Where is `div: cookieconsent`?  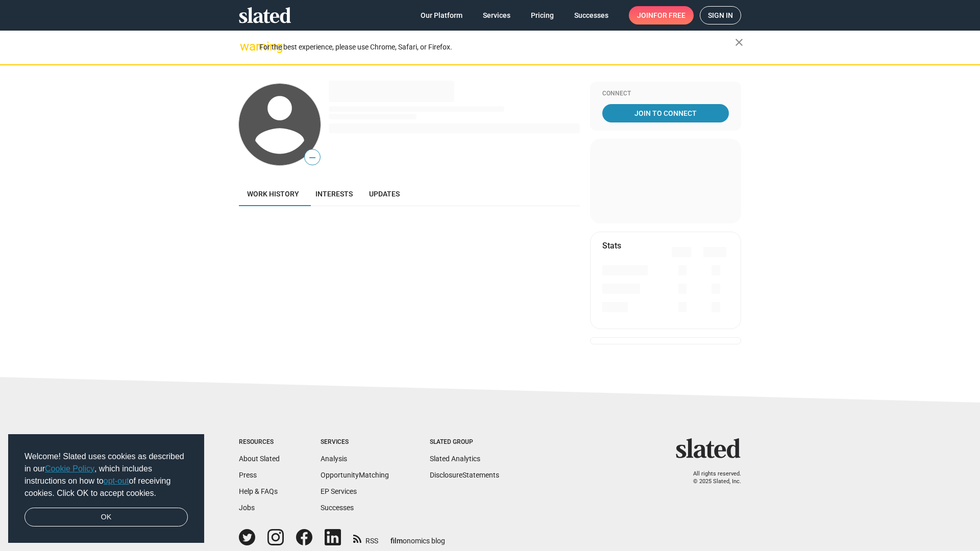
div: cookieconsent is located at coordinates (106, 488).